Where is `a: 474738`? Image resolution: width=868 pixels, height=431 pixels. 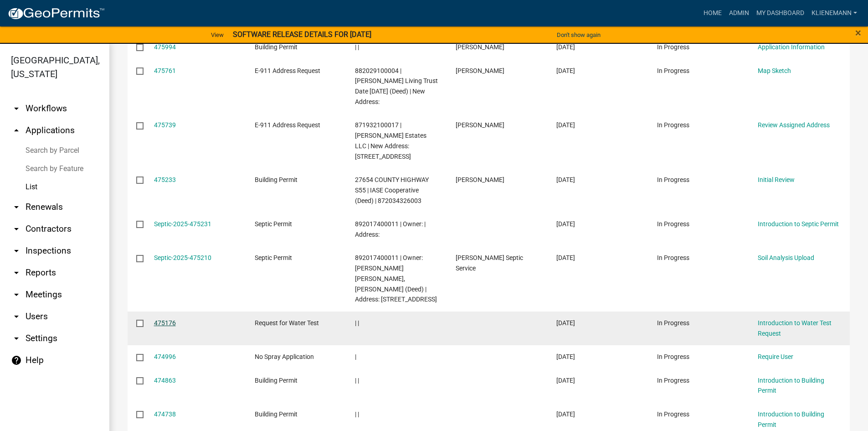
a: 474738 is located at coordinates (165, 414).